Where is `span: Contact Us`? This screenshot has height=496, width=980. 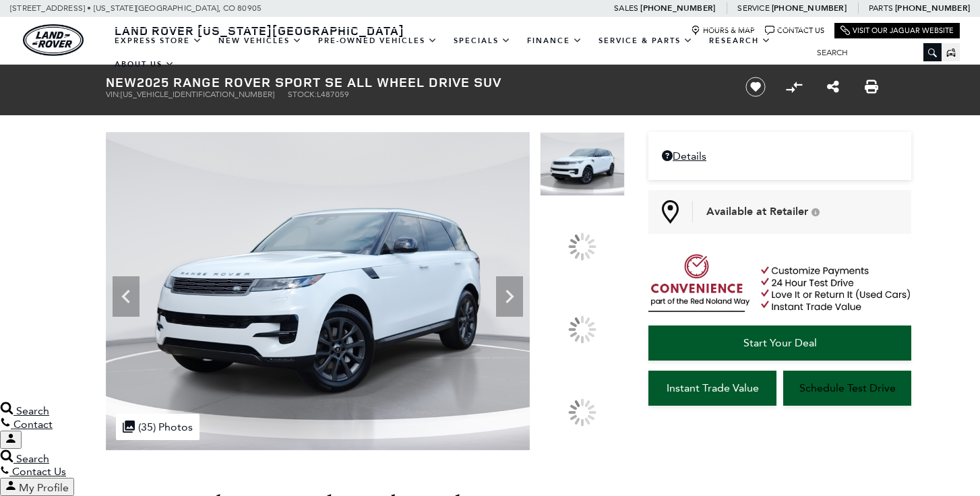 span: Contact Us is located at coordinates (39, 471).